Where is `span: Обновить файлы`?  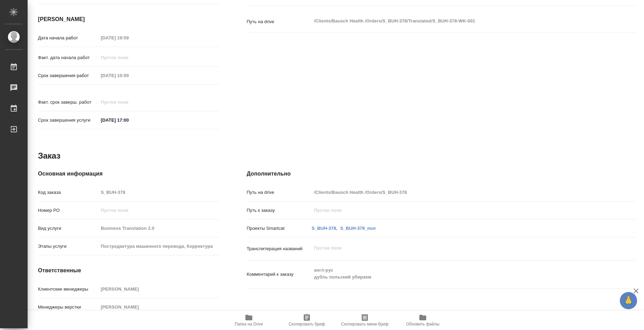
span: Обновить файлы is located at coordinates (423, 324).